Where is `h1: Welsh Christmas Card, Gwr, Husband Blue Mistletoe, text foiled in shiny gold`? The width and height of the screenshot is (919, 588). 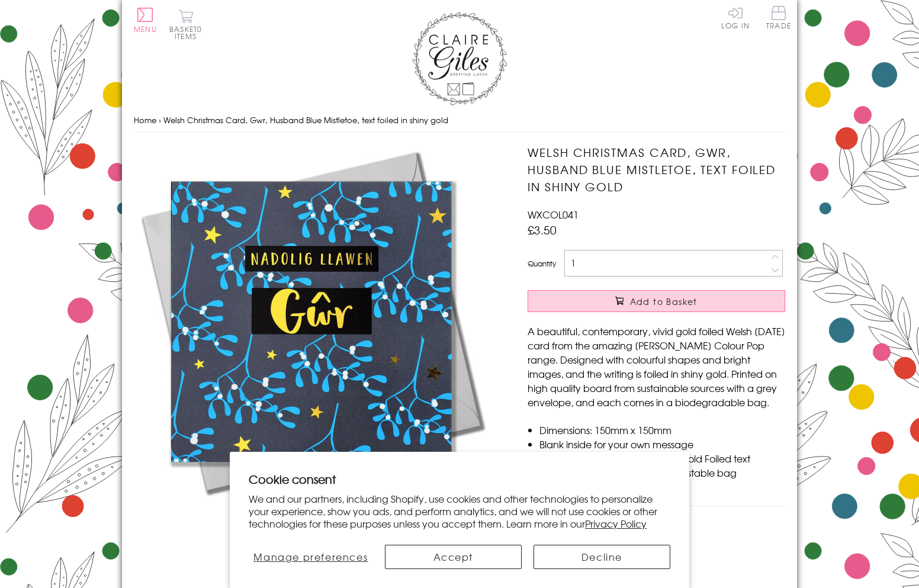 h1: Welsh Christmas Card, Gwr, Husband Blue Mistletoe, text foiled in shiny gold is located at coordinates (656, 169).